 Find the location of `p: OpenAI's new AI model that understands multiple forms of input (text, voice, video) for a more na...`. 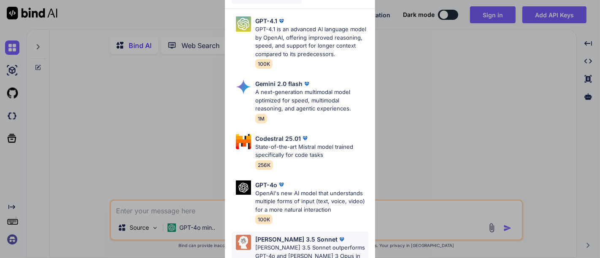

p: OpenAI's new AI model that understands multiple forms of input (text, voice, video) for a more na... is located at coordinates (312, 202).